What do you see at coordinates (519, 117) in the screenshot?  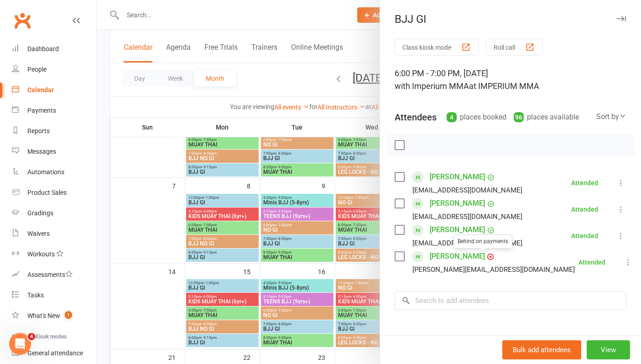 I see `div: 96` at bounding box center [519, 117].